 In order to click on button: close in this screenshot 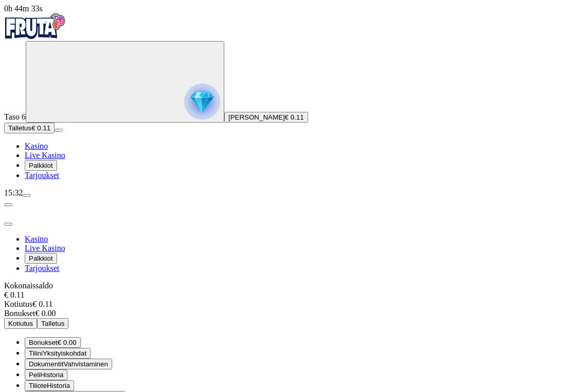, I will do `click(8, 225)`.